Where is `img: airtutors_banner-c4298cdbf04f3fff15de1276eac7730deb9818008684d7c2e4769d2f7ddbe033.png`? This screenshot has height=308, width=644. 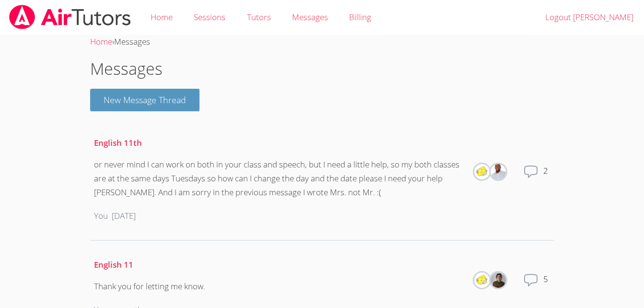
img: airtutors_banner-c4298cdbf04f3fff15de1276eac7730deb9818008684d7c2e4769d2f7ddbe033.png is located at coordinates (70, 17).